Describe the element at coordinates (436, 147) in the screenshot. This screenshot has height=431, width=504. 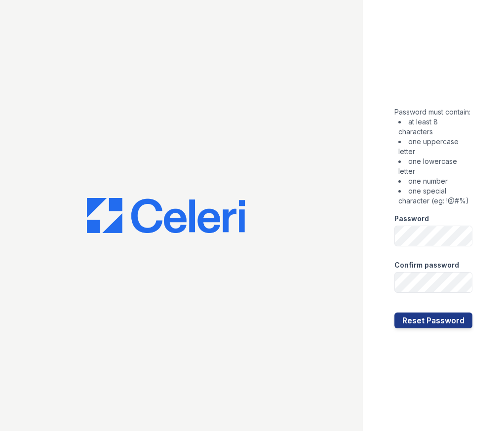
I see `li: one uppercase letter` at that location.